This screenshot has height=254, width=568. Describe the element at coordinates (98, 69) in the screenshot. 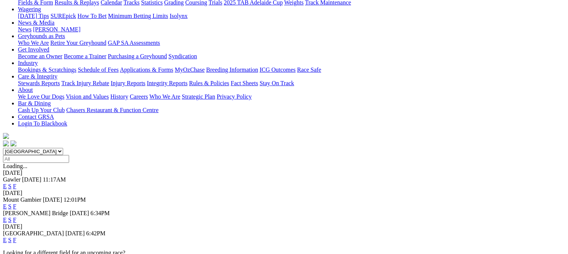

I see `a: Schedule of Fees` at that location.